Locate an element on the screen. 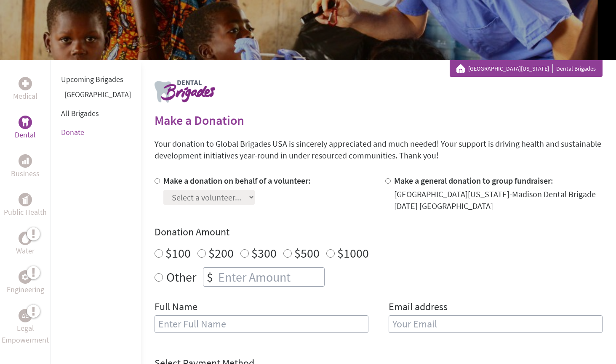  a: WaterWater is located at coordinates (25, 244).